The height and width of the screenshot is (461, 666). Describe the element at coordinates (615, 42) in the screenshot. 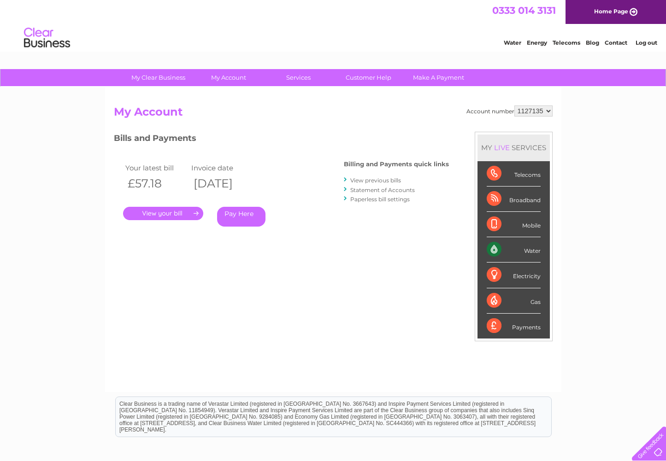

I see `a: Contact` at that location.